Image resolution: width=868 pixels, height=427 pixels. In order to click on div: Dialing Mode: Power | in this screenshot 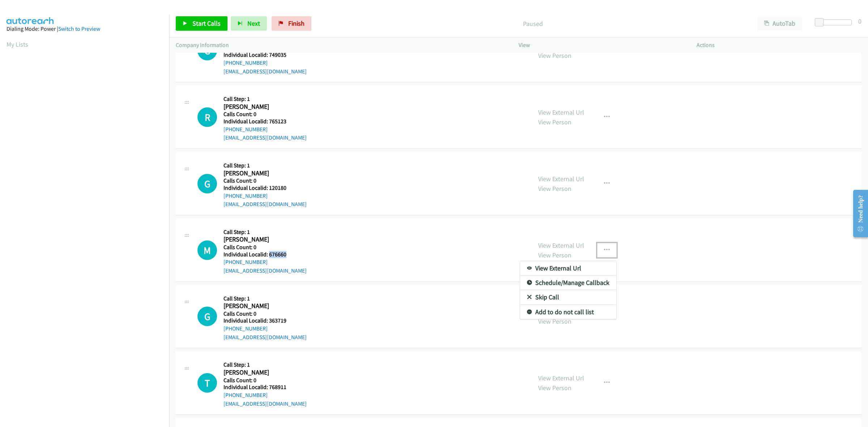, I will do `click(85, 29)`.